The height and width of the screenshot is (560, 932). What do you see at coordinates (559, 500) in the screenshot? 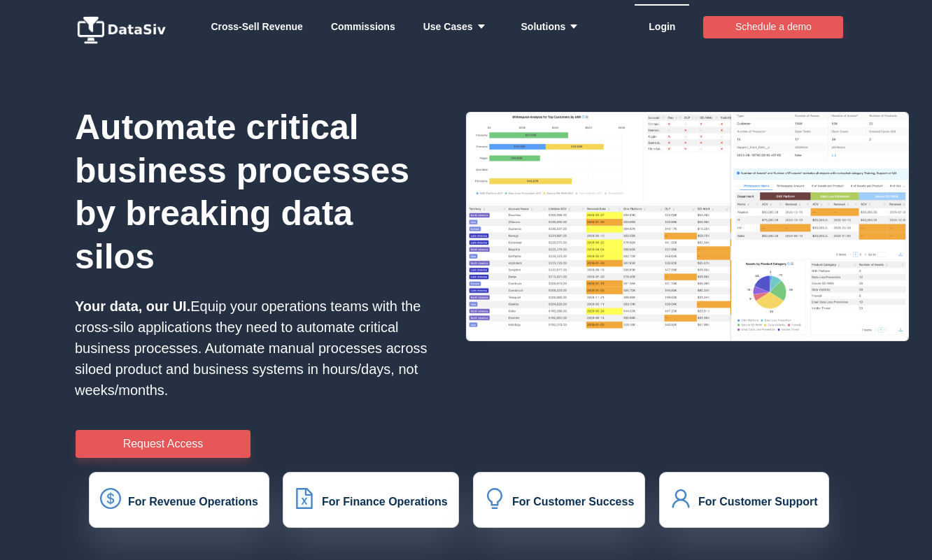
I see `button: icon: bulbFor Customer Success` at bounding box center [559, 500].